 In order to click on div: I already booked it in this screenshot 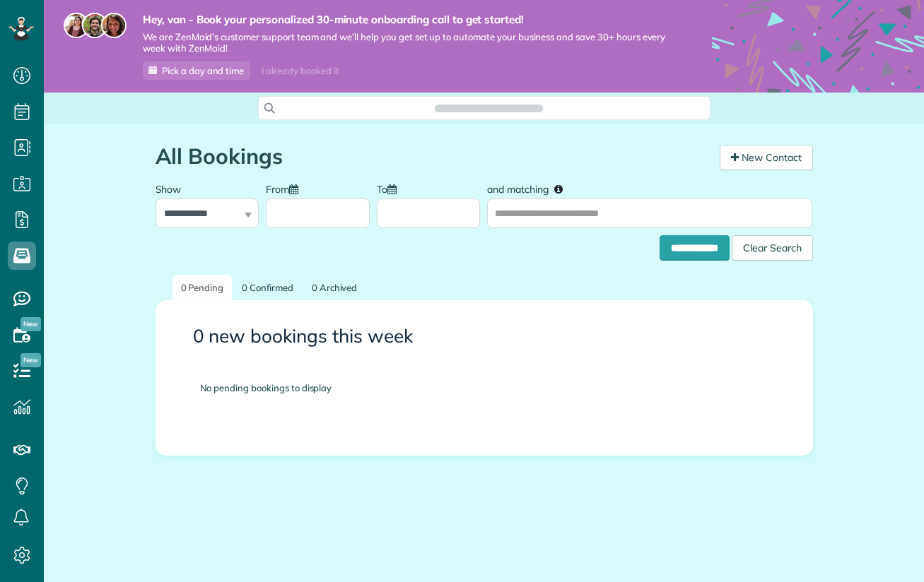, I will do `click(300, 71)`.